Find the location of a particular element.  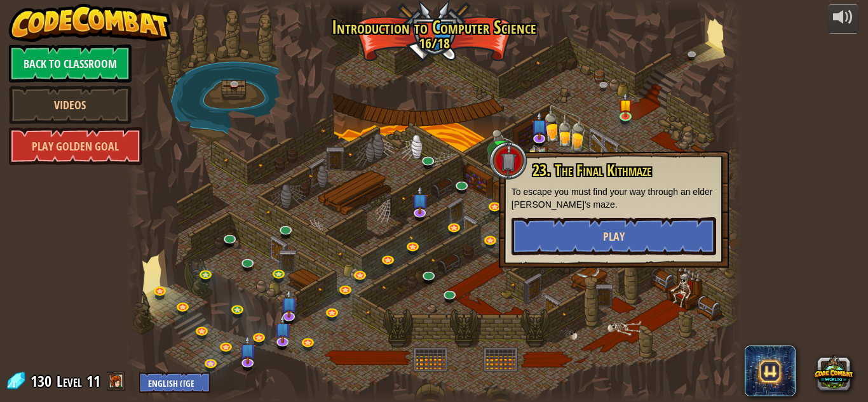

span: 23. The Final Kithmaze is located at coordinates (591, 170).